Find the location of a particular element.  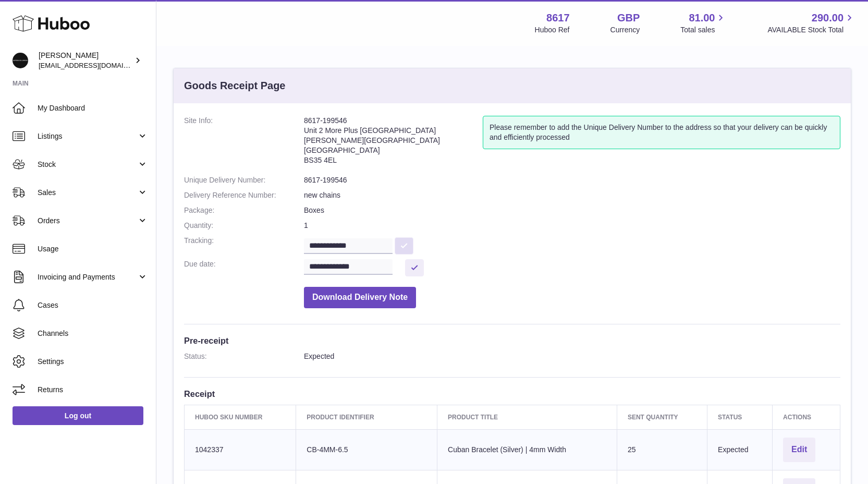

h3: Goods Receipt Page is located at coordinates (235, 85).